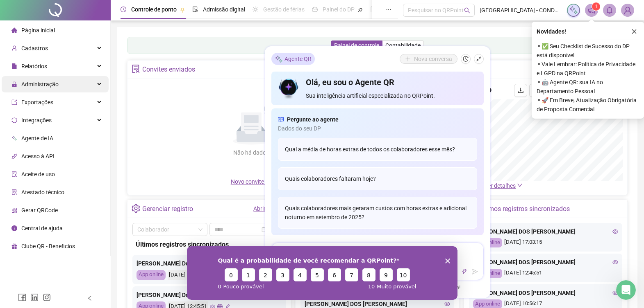 The image size is (644, 308). Describe the element at coordinates (588, 87) in the screenshot. I see `span: ⚬ 🤖 Agente QR: sua IA no Departamento Pessoal` at that location.